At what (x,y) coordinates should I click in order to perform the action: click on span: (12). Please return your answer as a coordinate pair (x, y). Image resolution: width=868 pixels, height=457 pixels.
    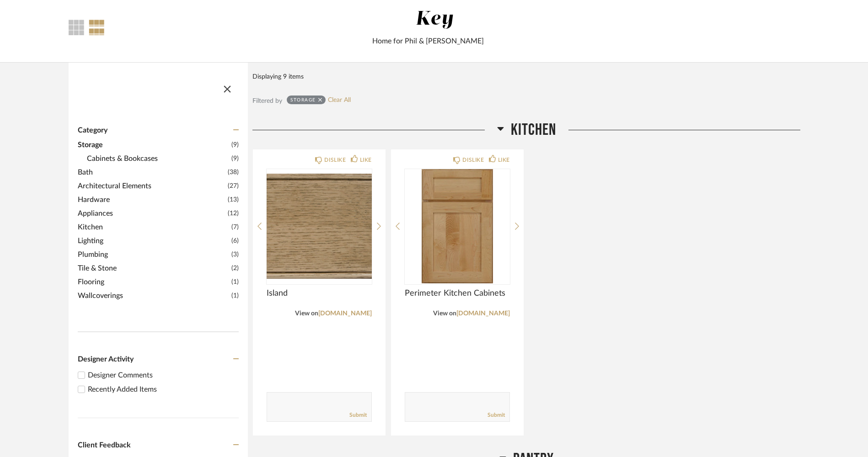
    Looking at the image, I should click on (234, 214).